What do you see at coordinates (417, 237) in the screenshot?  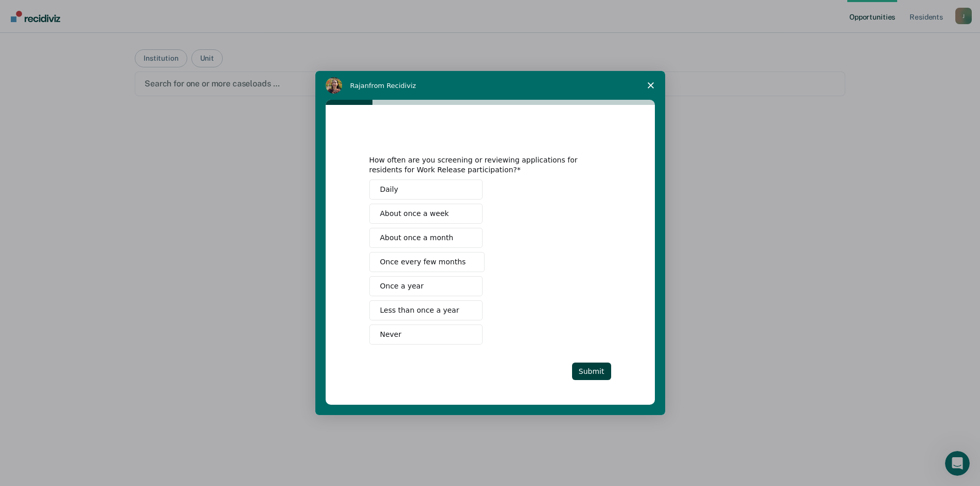 I see `span: About once a month` at bounding box center [417, 237].